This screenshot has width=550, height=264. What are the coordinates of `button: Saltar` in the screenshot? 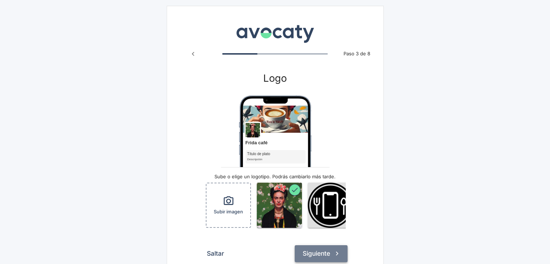 It's located at (216, 254).